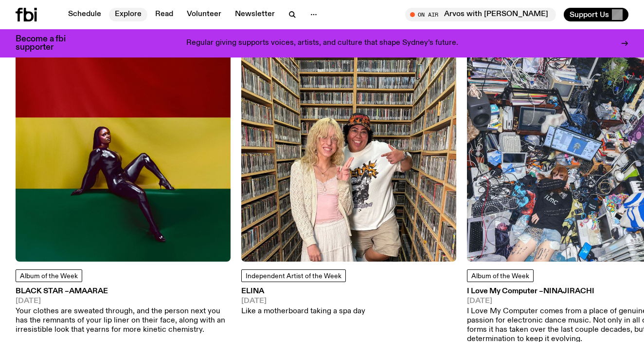 This screenshot has width=644, height=342. I want to click on a: Schedule, so click(85, 15).